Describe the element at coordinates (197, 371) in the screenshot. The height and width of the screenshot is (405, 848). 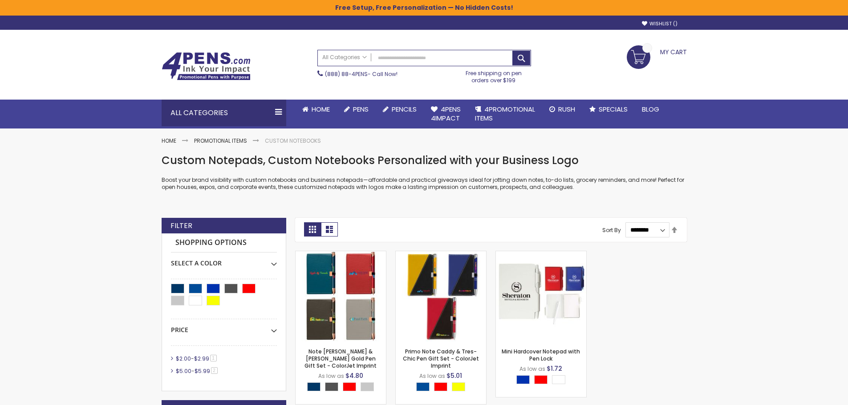
I see `a: $5.00-$5.992` at that location.